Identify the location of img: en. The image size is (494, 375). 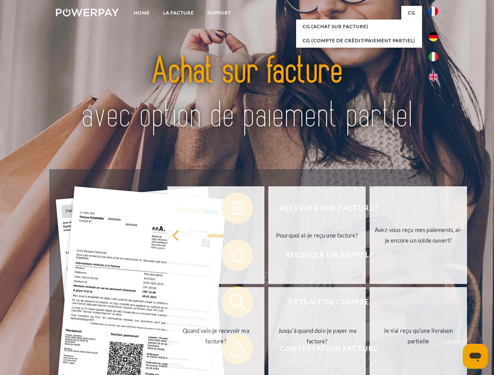
(433, 77).